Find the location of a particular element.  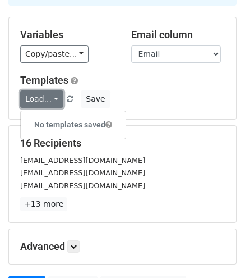

a: Templates is located at coordinates (44, 80).